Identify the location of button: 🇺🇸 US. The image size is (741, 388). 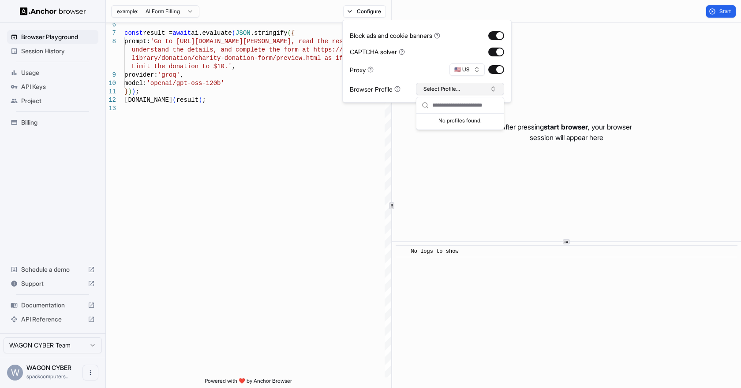
(467, 70).